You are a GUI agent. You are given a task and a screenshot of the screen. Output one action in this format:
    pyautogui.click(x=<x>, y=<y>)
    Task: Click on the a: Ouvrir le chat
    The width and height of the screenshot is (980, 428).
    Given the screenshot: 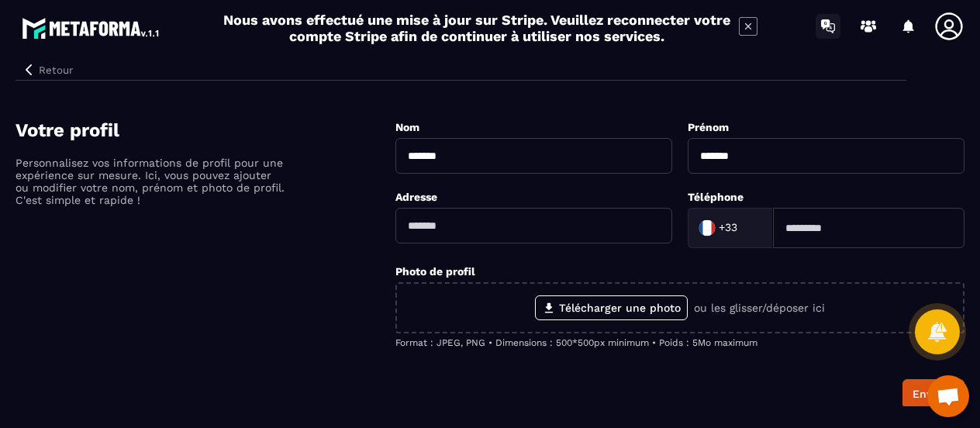 What is the action you would take?
    pyautogui.click(x=948, y=396)
    